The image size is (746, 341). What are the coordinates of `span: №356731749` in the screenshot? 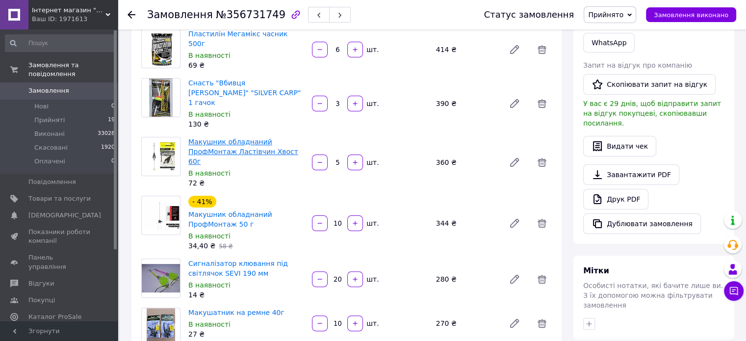 It's located at (251, 15).